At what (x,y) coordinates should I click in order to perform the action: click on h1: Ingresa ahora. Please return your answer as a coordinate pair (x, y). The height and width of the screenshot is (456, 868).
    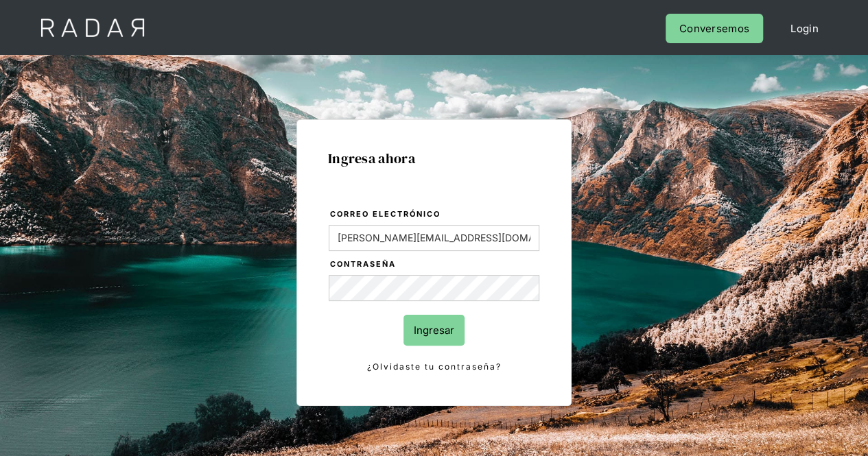
    Looking at the image, I should click on (433, 159).